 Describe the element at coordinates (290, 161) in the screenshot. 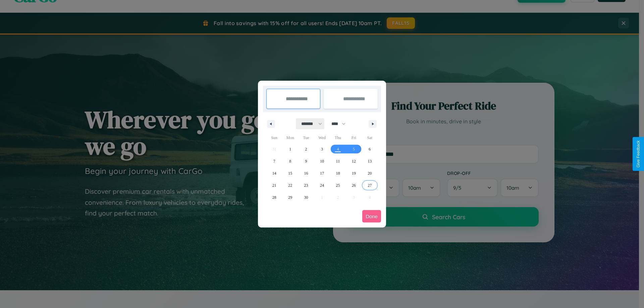

I see `button: 8` at that location.